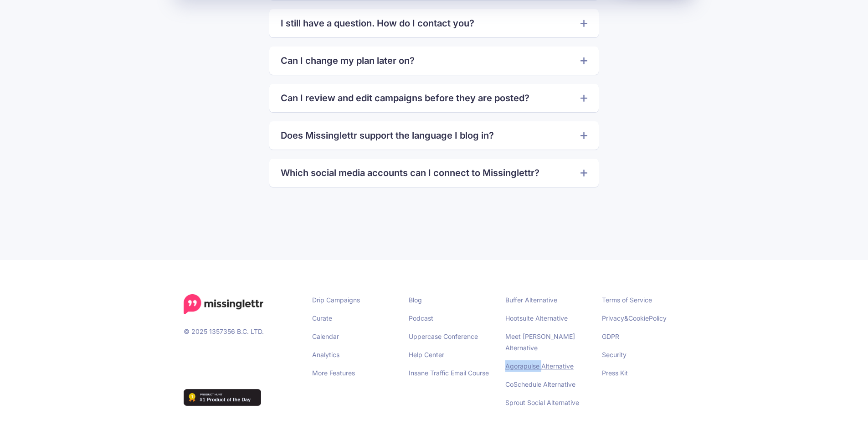 This screenshot has width=868, height=431. What do you see at coordinates (542, 402) in the screenshot?
I see `a: Sprout Social Alternative` at bounding box center [542, 402].